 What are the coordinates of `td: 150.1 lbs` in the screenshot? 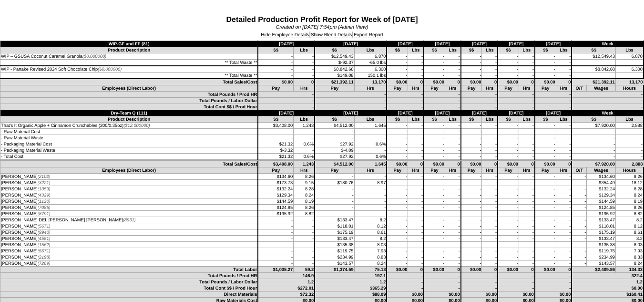 It's located at (371, 76).